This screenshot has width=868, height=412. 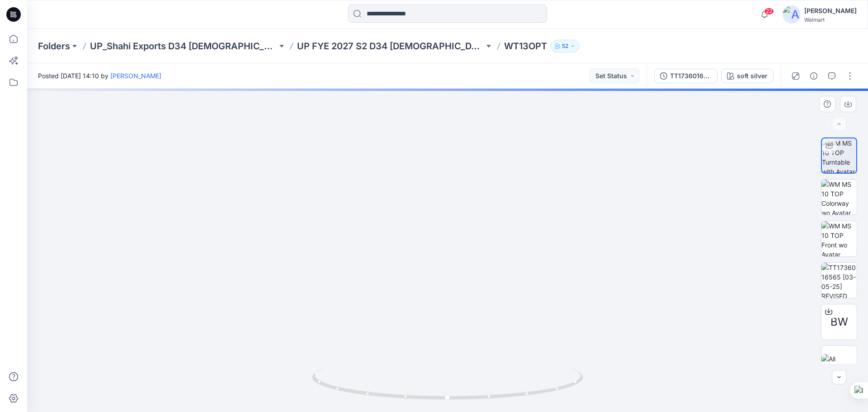 I want to click on img: avatar, so click(x=792, y=14).